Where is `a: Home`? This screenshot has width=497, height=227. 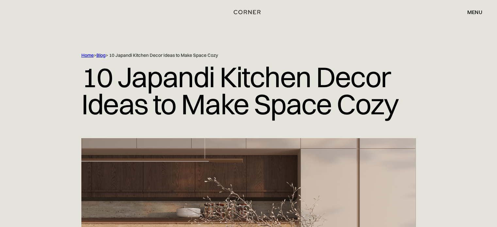
a: Home is located at coordinates (88, 55).